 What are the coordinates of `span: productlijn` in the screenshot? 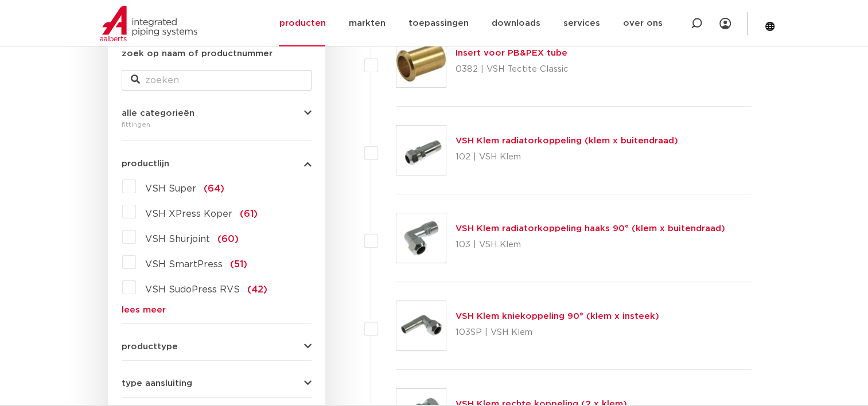 It's located at (145, 163).